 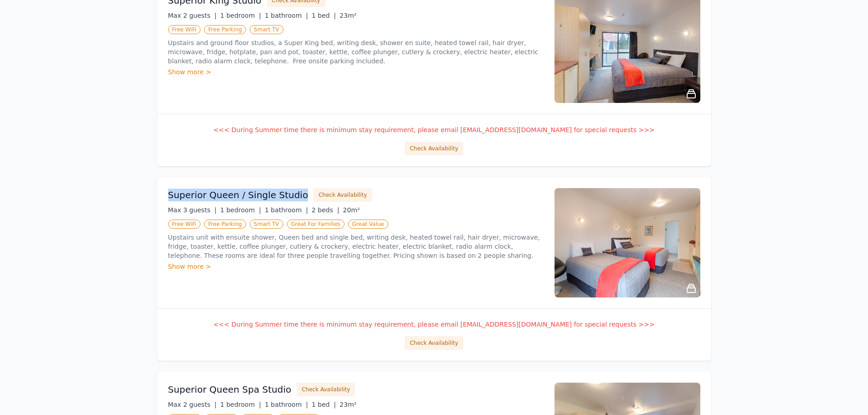 I want to click on span: Max 3 guests |, so click(x=192, y=210).